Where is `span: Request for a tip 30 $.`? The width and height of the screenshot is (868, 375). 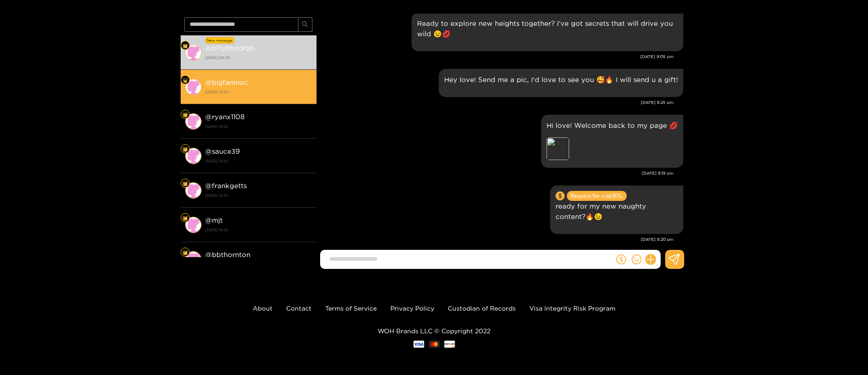
span: Request for a tip 30 $. is located at coordinates (597, 196).